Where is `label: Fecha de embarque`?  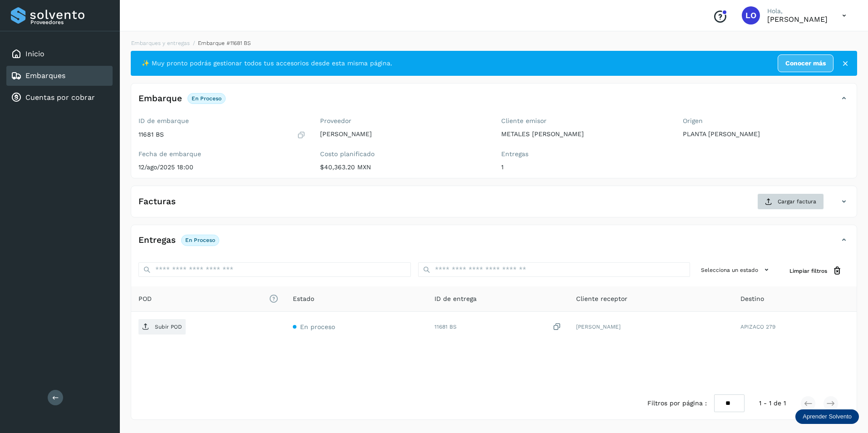 label: Fecha de embarque is located at coordinates (222, 154).